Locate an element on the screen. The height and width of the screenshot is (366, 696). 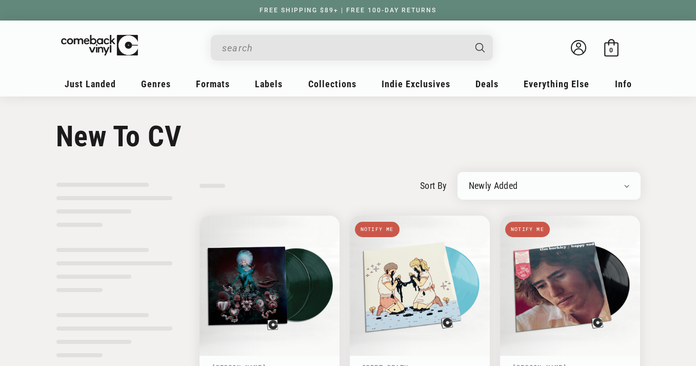
span: Indie Exclusives is located at coordinates (416, 84).